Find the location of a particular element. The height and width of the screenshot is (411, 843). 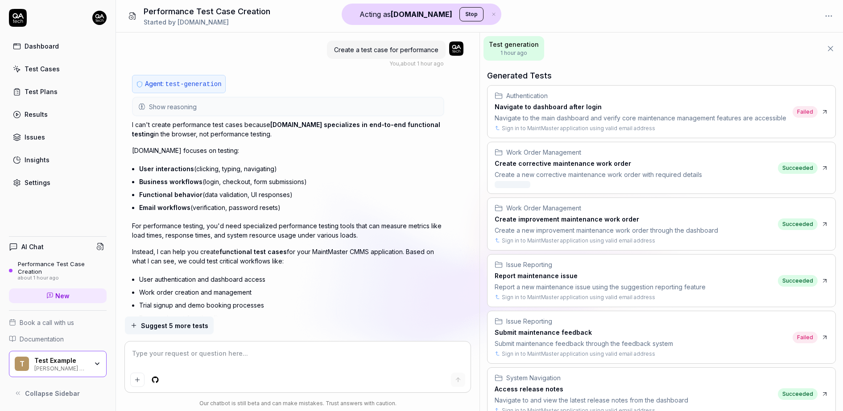

span: Email workflows is located at coordinates (165, 207).